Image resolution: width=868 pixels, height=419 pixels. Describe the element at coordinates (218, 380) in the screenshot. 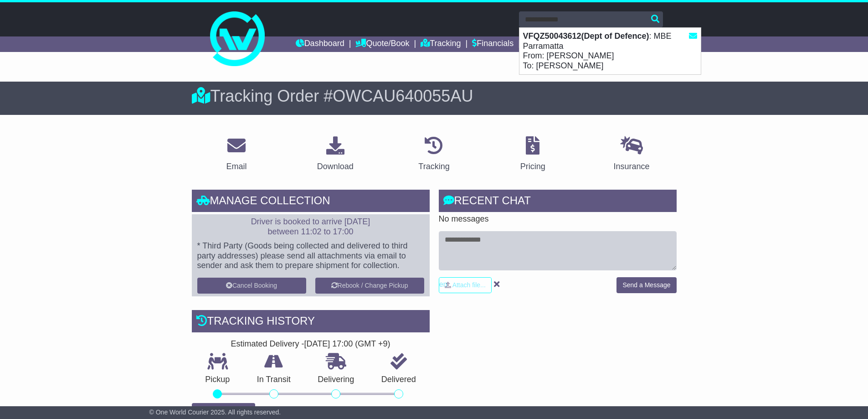

I see `p: Pickup` at that location.